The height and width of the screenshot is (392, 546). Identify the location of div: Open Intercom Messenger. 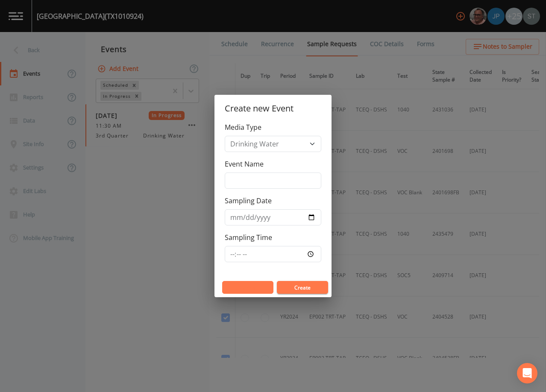
(527, 373).